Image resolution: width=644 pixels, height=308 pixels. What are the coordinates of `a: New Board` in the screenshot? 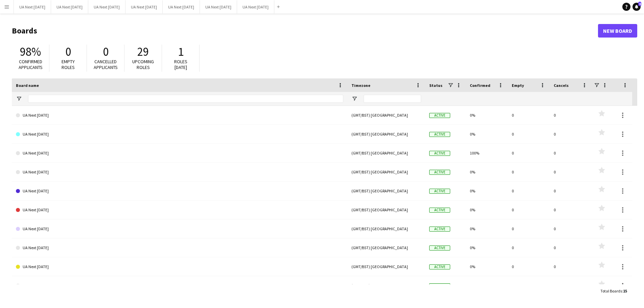 It's located at (618, 31).